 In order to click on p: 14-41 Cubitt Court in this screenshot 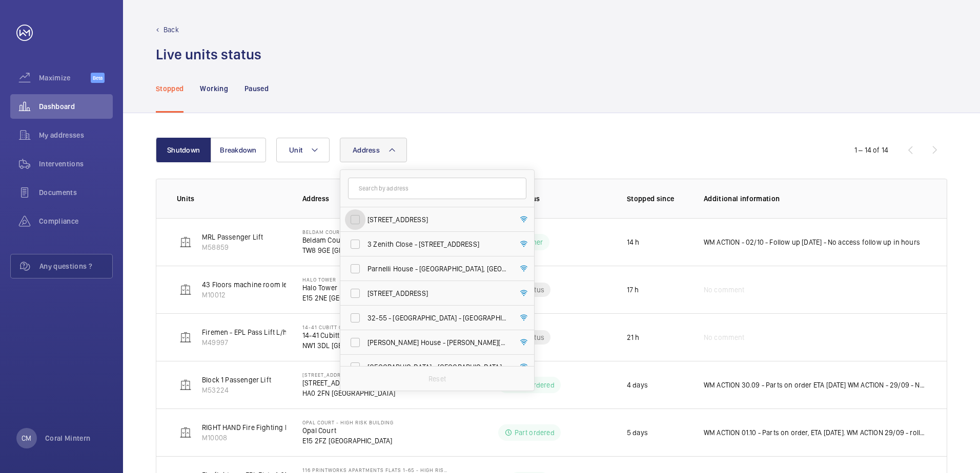, I will do `click(359, 335)`.